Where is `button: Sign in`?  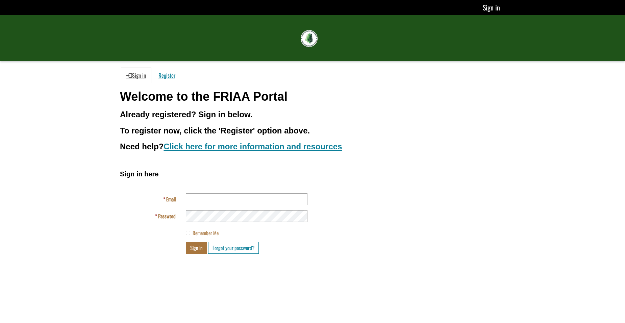
button: Sign in is located at coordinates (196, 247).